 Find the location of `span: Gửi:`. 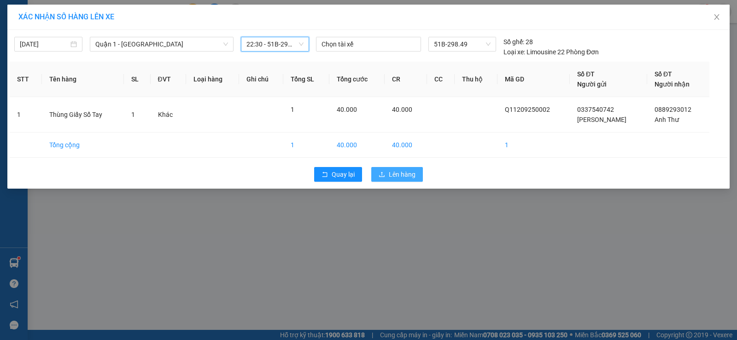

span: Gửi: is located at coordinates (15, 13).